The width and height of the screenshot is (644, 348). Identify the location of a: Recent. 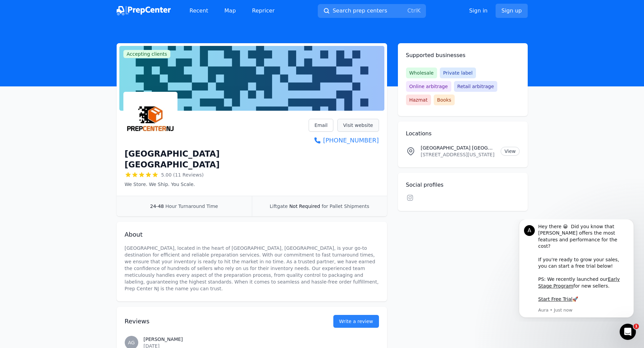
(199, 11).